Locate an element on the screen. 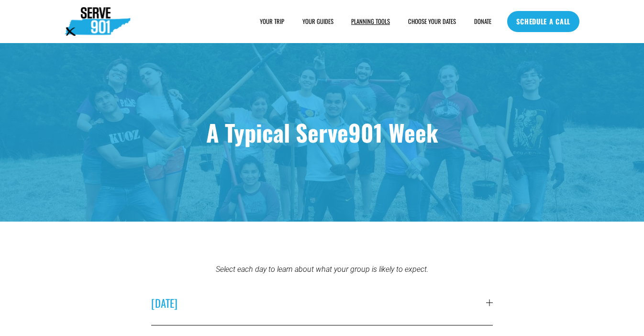 The image size is (644, 336). a: CHOOSE YOUR DATES is located at coordinates (432, 22).